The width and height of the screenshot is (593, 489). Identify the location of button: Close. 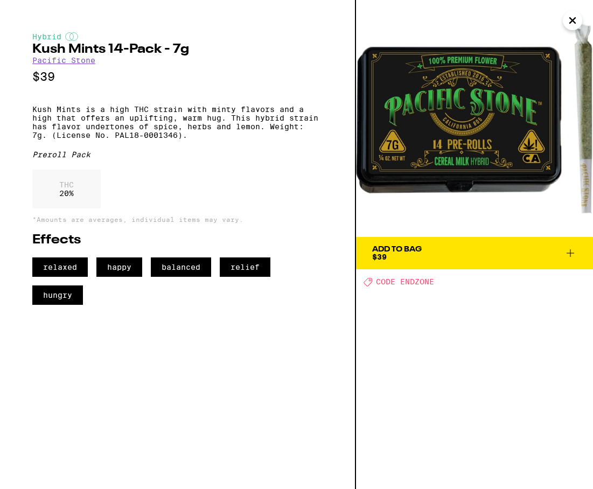
(572, 20).